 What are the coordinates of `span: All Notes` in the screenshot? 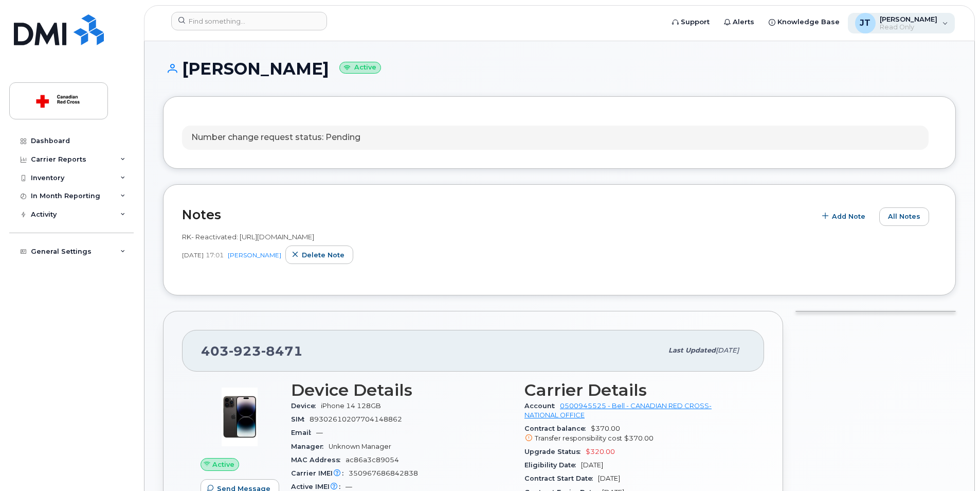 It's located at (904, 216).